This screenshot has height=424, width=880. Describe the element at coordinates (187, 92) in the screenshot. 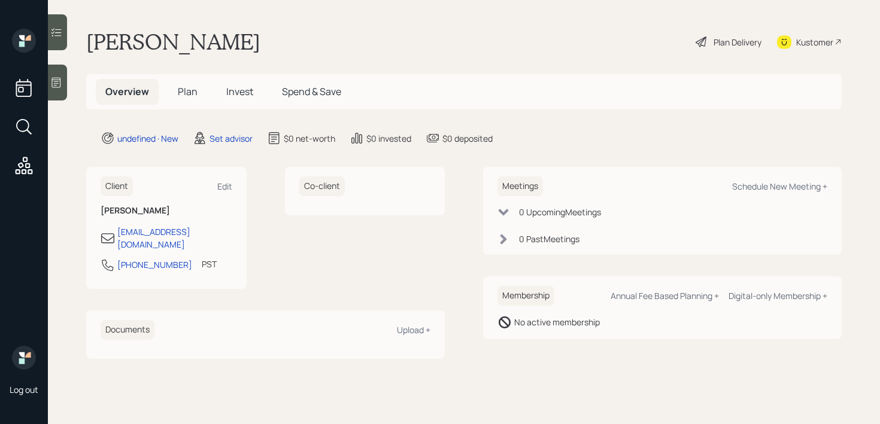

I see `span: Plan` at that location.